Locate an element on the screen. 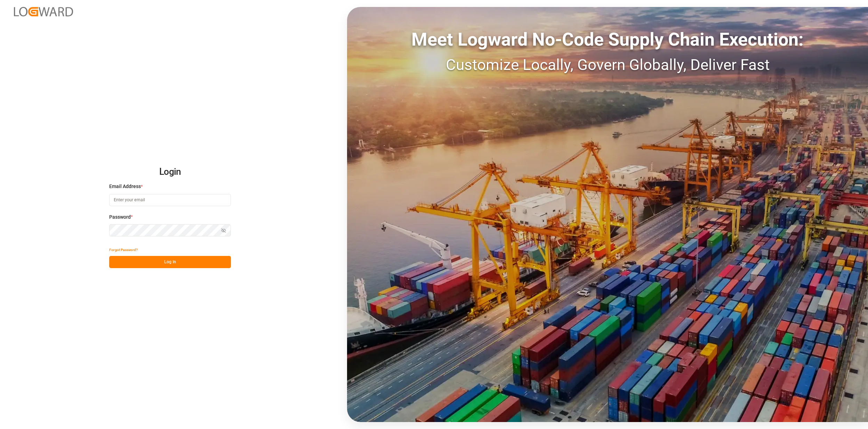 The width and height of the screenshot is (868, 429). img: Logward_new_orange.png is located at coordinates (43, 12).